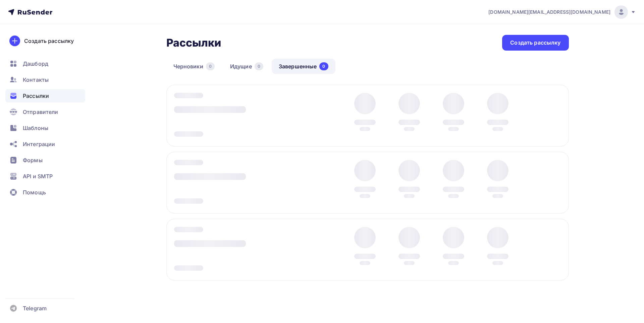 The image size is (644, 323). What do you see at coordinates (45, 160) in the screenshot?
I see `a: Формы` at bounding box center [45, 160].